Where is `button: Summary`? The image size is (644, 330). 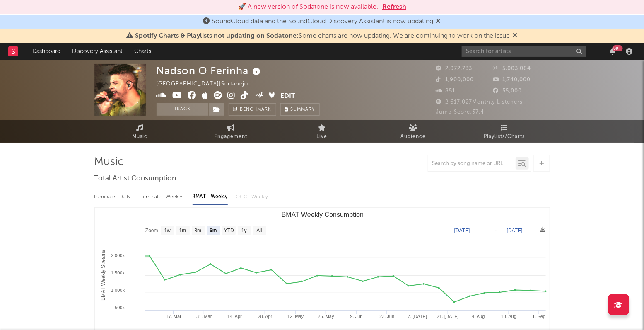 button: Summary is located at coordinates (300, 109).